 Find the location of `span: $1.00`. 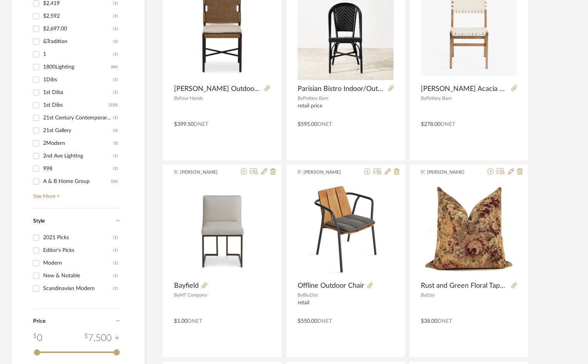

span: $1.00 is located at coordinates (180, 321).